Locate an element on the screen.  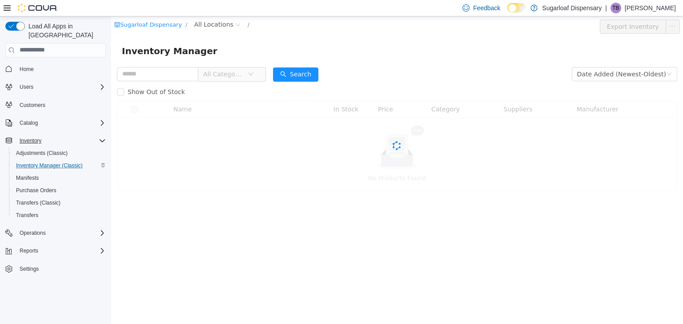
div: Trevor Bjerke is located at coordinates (616, 8).